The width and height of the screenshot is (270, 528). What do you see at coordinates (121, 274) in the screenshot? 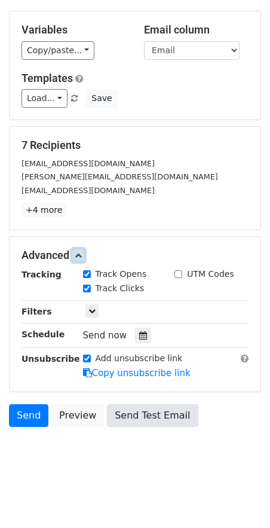
I see `label: Track Opens` at bounding box center [121, 274].